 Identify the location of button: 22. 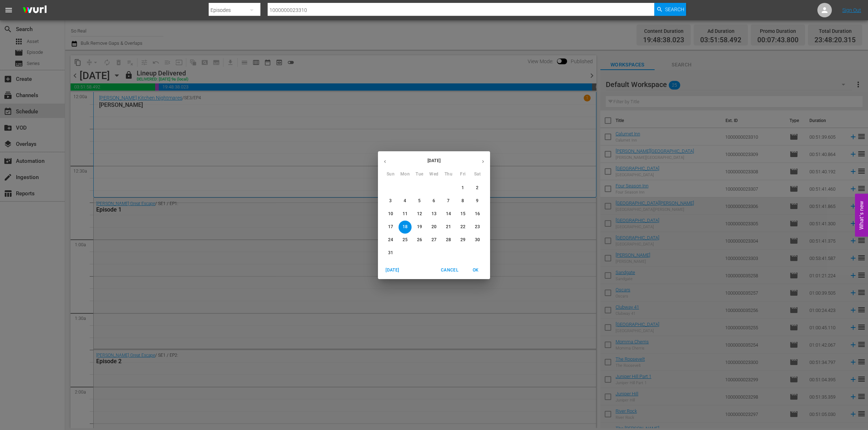
(463, 227).